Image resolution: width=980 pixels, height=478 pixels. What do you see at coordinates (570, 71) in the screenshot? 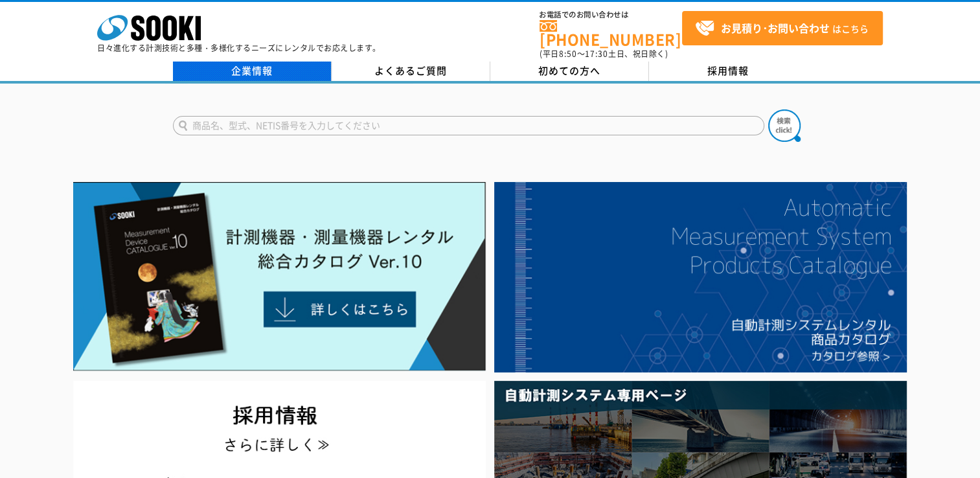
I see `a: 初めての方へ` at bounding box center [570, 71].